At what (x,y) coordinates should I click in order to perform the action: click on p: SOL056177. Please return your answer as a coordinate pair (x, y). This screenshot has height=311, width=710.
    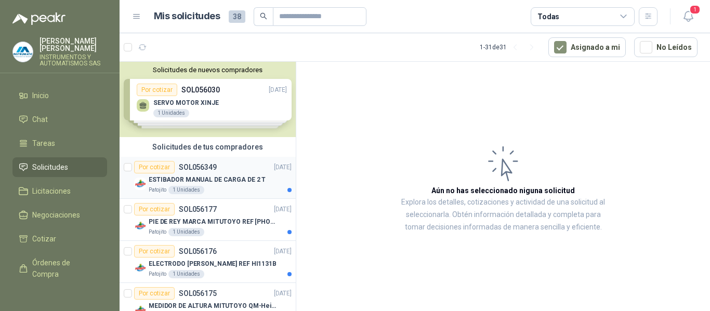
    Looking at the image, I should click on (197, 209).